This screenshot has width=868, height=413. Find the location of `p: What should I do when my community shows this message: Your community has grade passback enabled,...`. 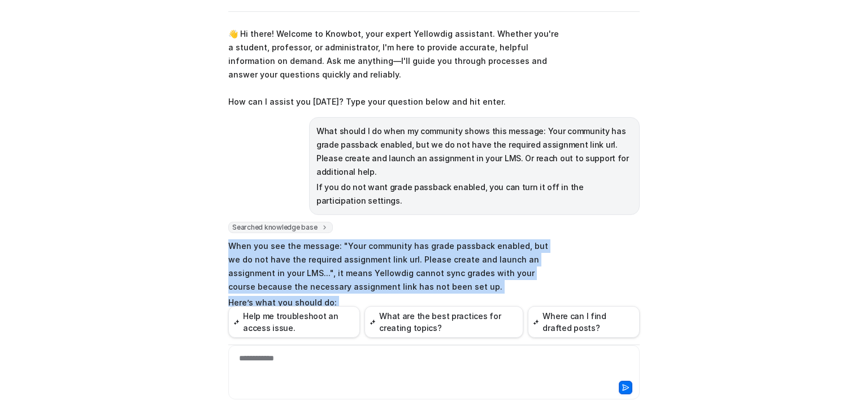

p: What should I do when my community shows this message: Your community has grade passback enabled,... is located at coordinates (474, 151).